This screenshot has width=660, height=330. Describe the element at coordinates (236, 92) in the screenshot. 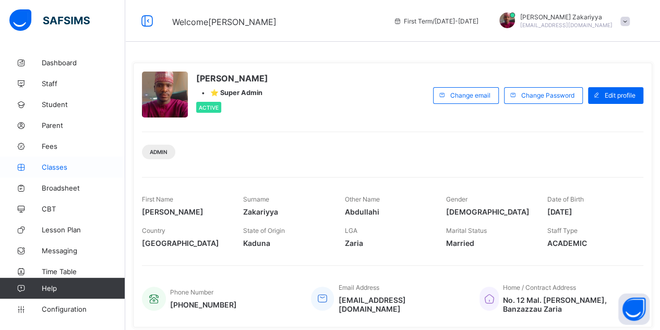

I see `span: ⭐ Super Admin` at that location.